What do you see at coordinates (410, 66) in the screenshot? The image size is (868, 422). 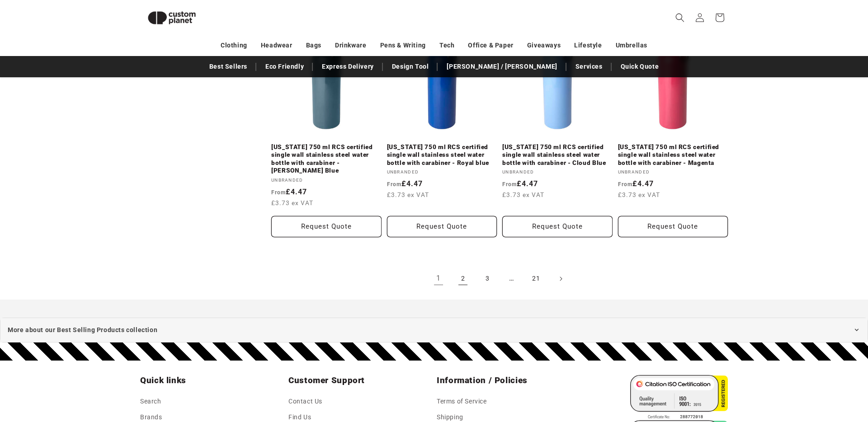 I see `a: Design Tool` at bounding box center [410, 66].